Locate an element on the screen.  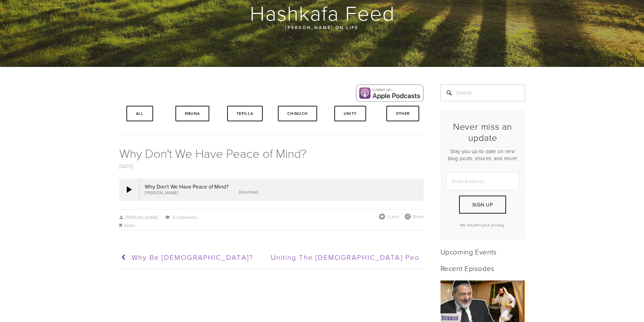
p: Stay you up-to-date on new blog posts, shiurim, and more! is located at coordinates (483, 155).